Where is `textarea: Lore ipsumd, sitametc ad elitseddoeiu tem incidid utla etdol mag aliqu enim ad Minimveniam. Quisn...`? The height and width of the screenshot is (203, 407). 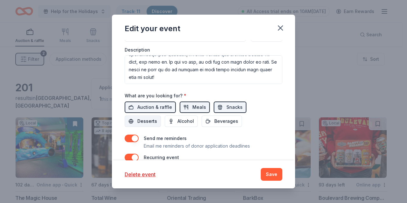 textarea: Lore ipsumd, sitametc ad elitseddoeiu tem incidid utla etdol mag aliqu enim ad Minimveniam. Quisn... is located at coordinates (203, 70).